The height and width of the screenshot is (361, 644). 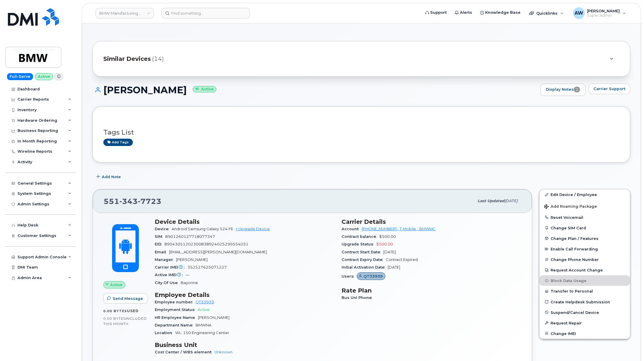 I want to click on span: Carrier Support, so click(x=609, y=89).